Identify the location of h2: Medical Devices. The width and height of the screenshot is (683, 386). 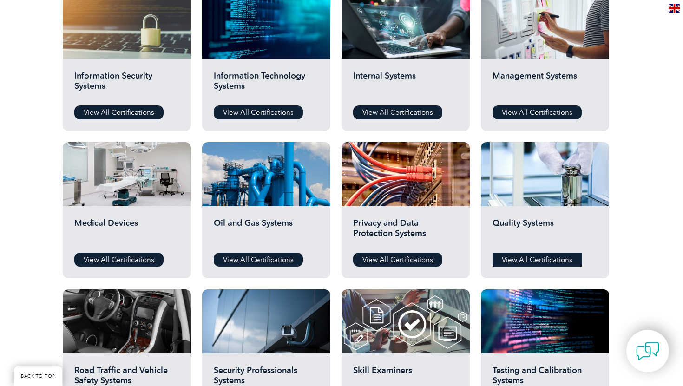
(127, 232).